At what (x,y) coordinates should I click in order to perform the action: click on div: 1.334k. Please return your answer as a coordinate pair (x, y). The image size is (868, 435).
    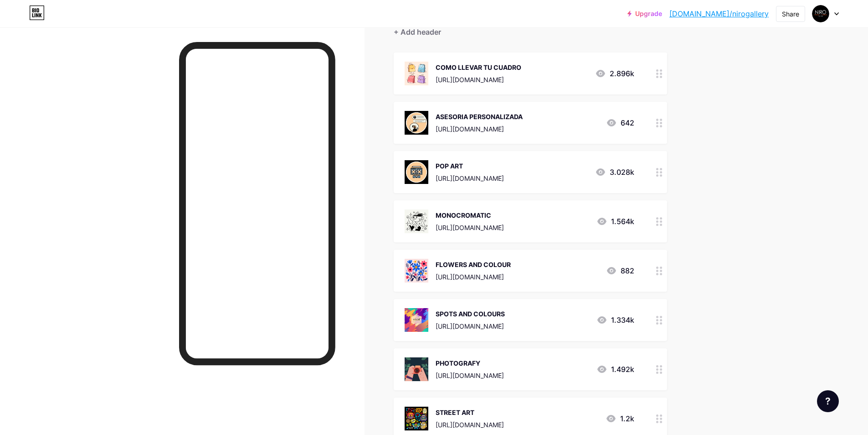
    Looking at the image, I should click on (615, 320).